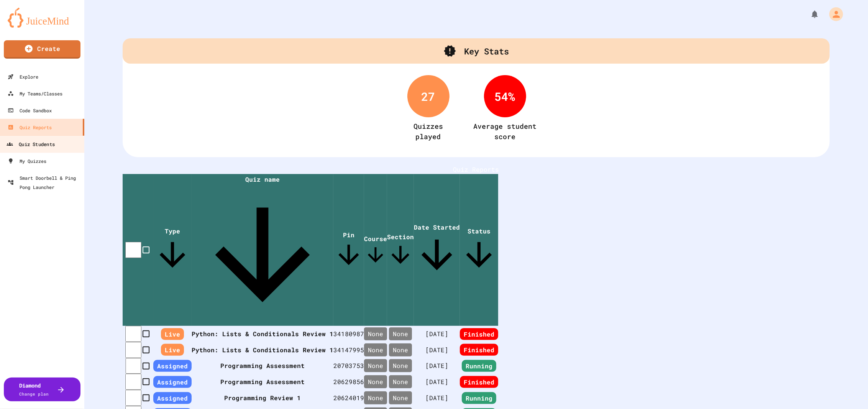 The width and height of the screenshot is (868, 409). What do you see at coordinates (263, 397) in the screenshot?
I see `th: Programming Review 1` at bounding box center [263, 397].